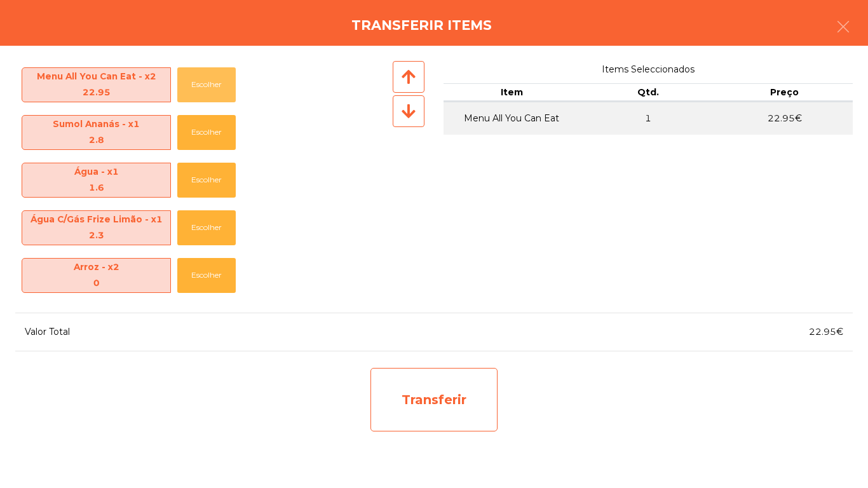  I want to click on div: Transferir, so click(434, 399).